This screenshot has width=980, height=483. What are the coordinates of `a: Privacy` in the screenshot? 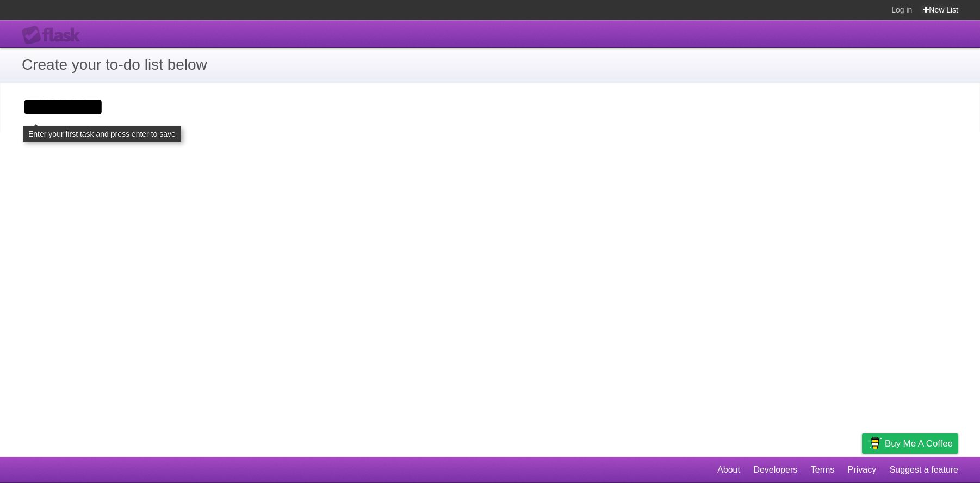 It's located at (863, 470).